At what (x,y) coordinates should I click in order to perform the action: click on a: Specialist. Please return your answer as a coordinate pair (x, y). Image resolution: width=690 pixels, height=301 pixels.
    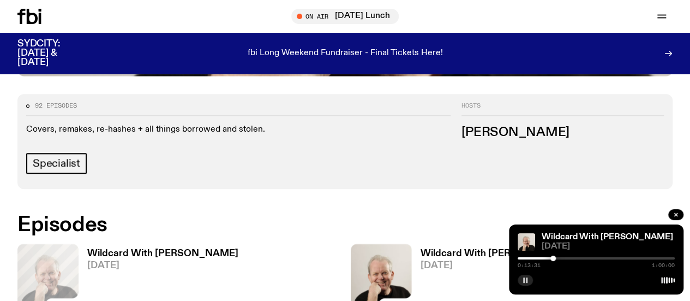
    Looking at the image, I should click on (56, 163).